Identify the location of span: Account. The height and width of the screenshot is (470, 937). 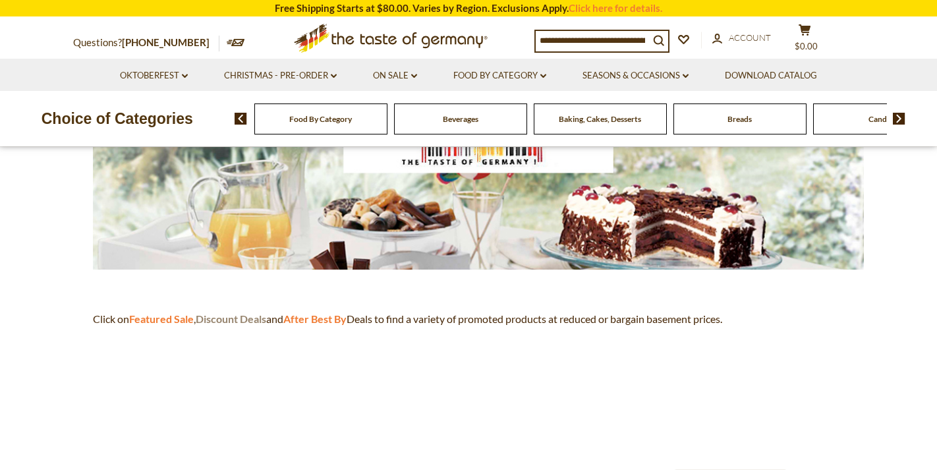
(750, 38).